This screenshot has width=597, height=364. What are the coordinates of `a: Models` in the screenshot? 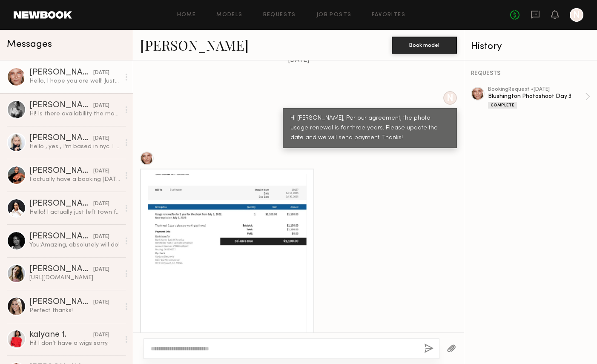 It's located at (229, 15).